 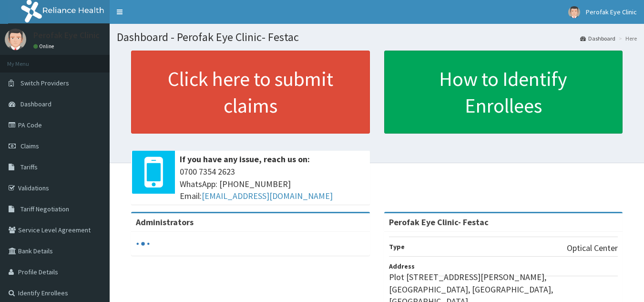 I want to click on b: Administrators, so click(x=165, y=221).